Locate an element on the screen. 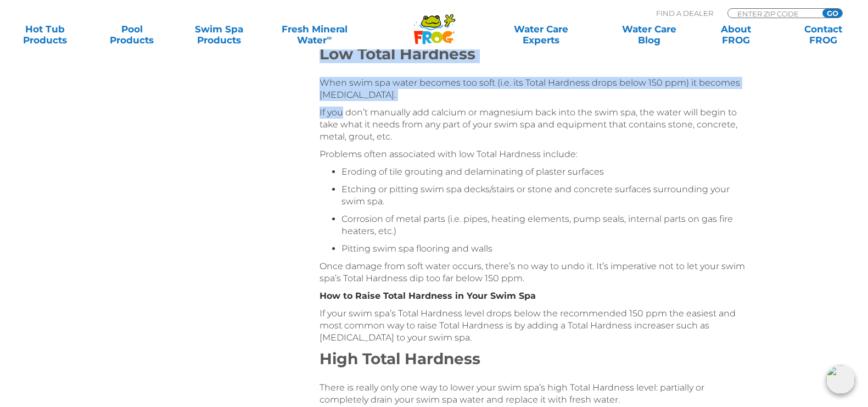  h2: Low Total Hardness is located at coordinates (534, 53).